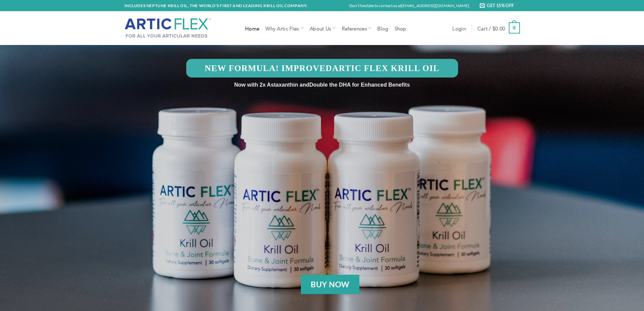 This screenshot has height=311, width=644. I want to click on a: BUY NOW, so click(330, 285).